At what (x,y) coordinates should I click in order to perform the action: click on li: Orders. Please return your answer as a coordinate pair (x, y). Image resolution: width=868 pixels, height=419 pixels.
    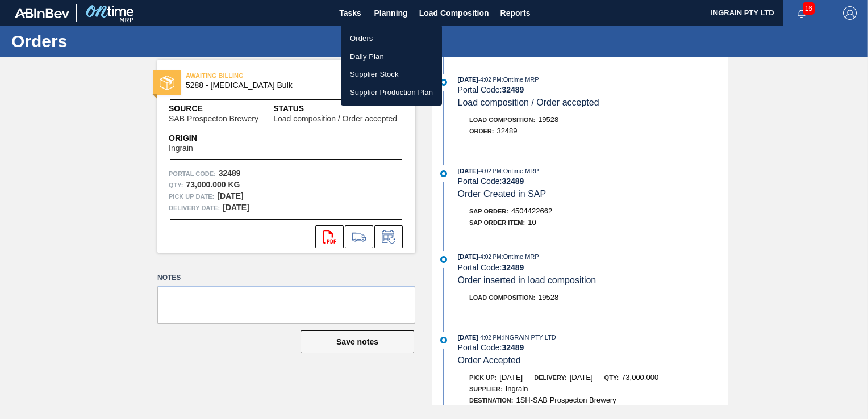
    Looking at the image, I should click on (391, 38).